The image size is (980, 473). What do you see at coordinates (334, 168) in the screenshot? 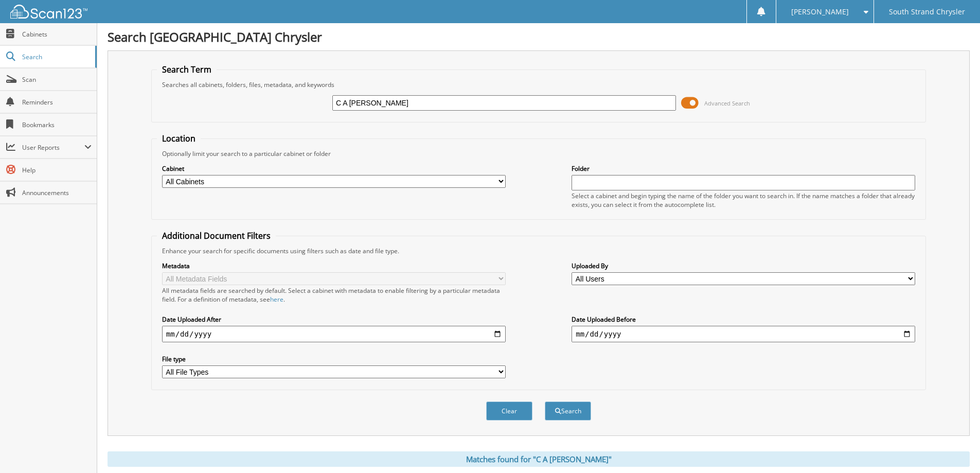
I see `label: Cabinet` at bounding box center [334, 168].